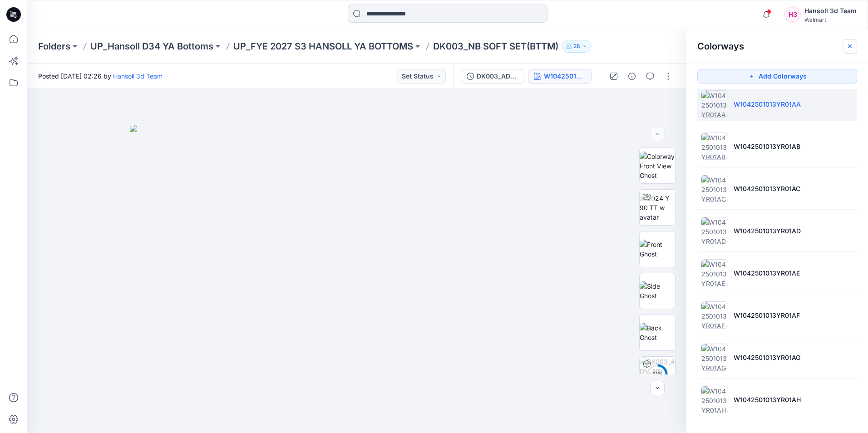 The width and height of the screenshot is (868, 433). What do you see at coordinates (778, 76) in the screenshot?
I see `button: Add Colorways` at bounding box center [778, 76].